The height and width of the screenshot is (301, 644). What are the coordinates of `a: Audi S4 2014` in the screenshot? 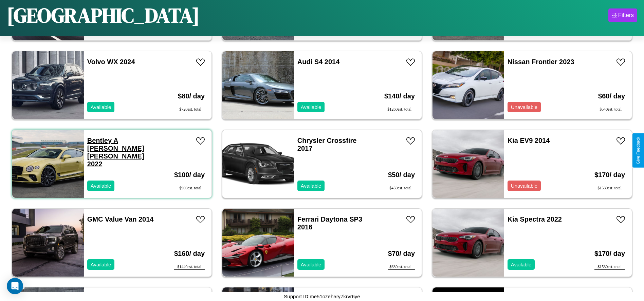 It's located at (319, 62).